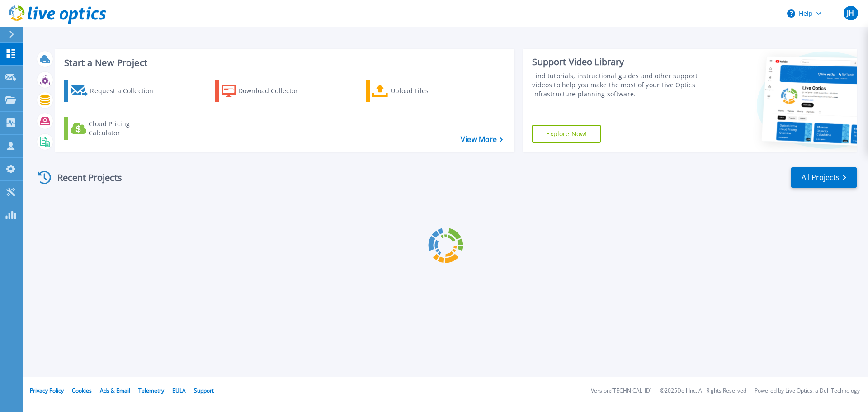 The width and height of the screenshot is (868, 412). What do you see at coordinates (47, 390) in the screenshot?
I see `a: Privacy Policy` at bounding box center [47, 390].